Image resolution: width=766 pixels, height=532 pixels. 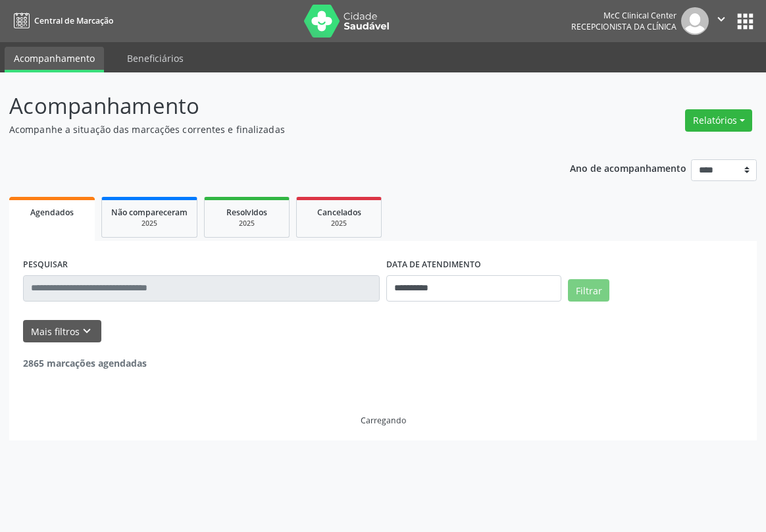 I want to click on p: Acompanhamento, so click(x=271, y=106).